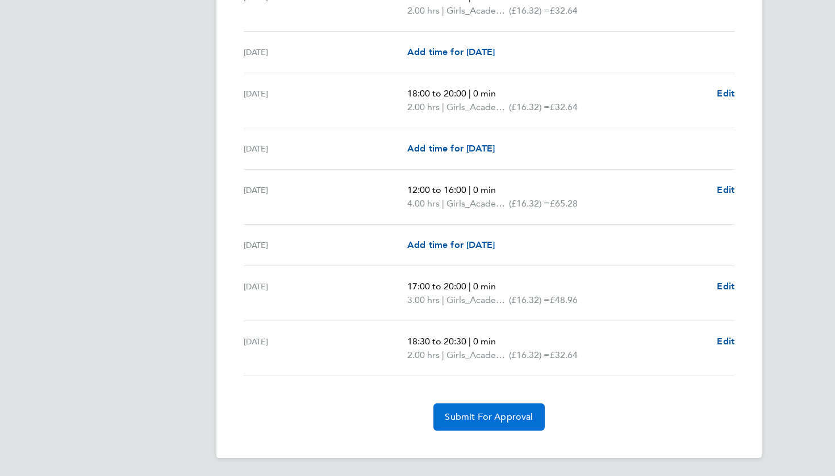 The width and height of the screenshot is (835, 476). What do you see at coordinates (437, 341) in the screenshot?
I see `span: 18:30 to 20:30` at bounding box center [437, 341].